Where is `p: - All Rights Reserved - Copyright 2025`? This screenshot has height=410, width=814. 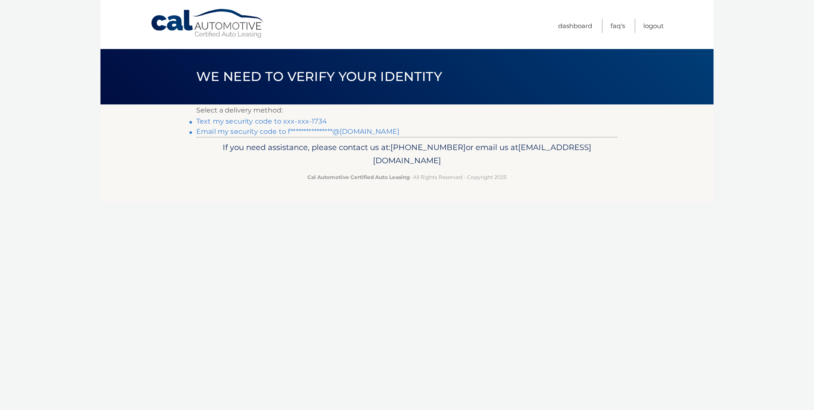
p: - All Rights Reserved - Copyright 2025 is located at coordinates (407, 177).